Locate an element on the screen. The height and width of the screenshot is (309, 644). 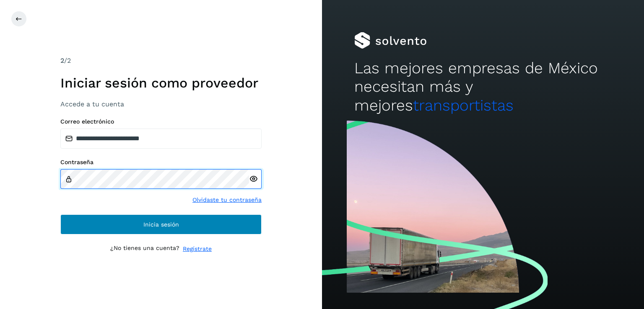
p: ¿No tienes una cuenta? is located at coordinates (145, 248).